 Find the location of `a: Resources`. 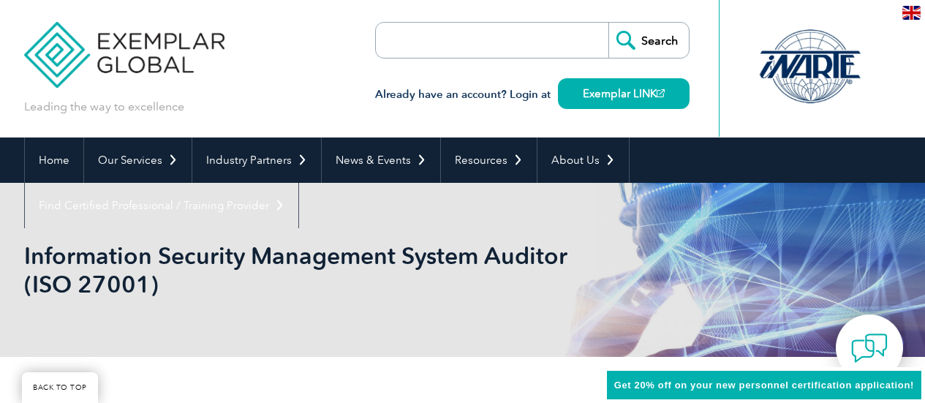

a: Resources is located at coordinates (488, 160).